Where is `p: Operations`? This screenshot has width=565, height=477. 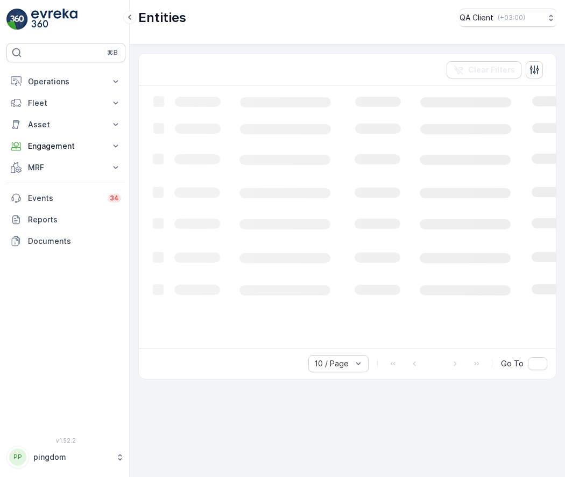
p: Operations is located at coordinates (66, 82).